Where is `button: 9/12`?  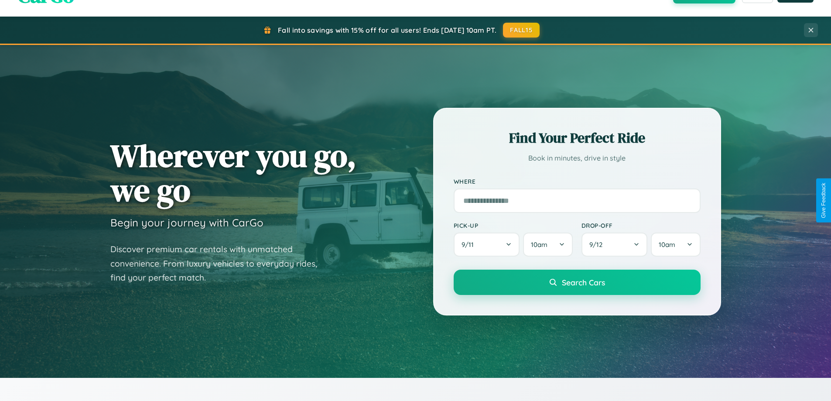
button: 9/12 is located at coordinates (615, 244).